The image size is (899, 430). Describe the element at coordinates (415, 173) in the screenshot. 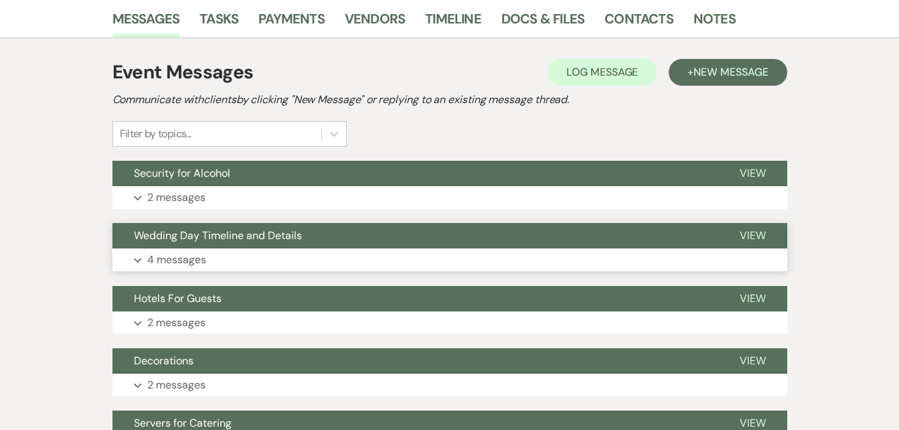

I see `button: Security for Alcohol` at that location.